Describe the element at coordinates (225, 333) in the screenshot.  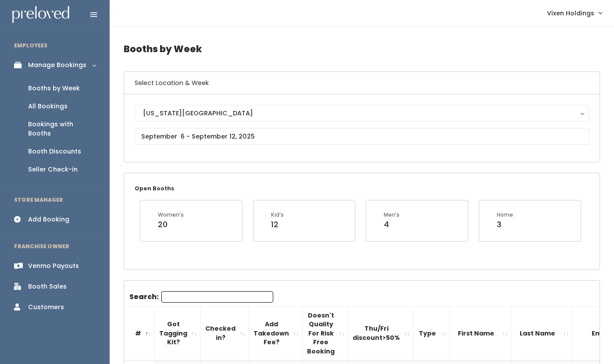
I see `th: Checked in?: activate to sort column ascending` at that location.